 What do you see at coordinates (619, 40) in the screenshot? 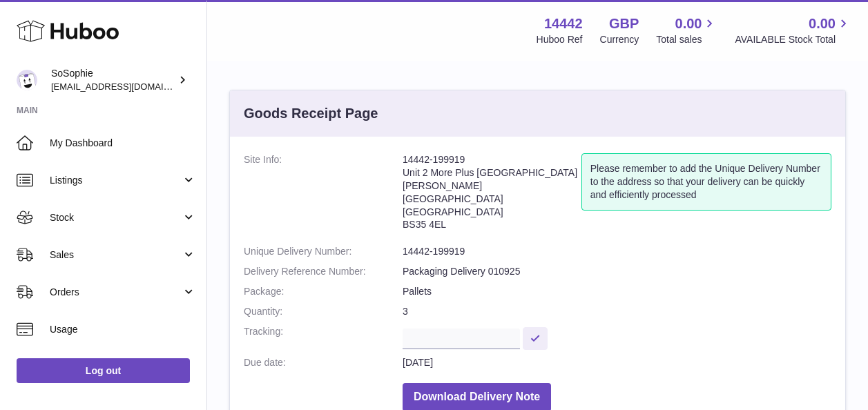
I see `div: Currency` at bounding box center [619, 40].